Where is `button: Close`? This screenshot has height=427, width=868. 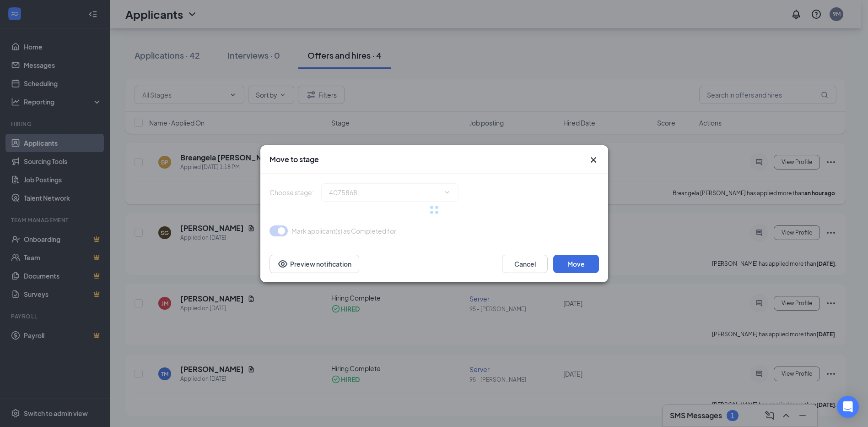
button: Close is located at coordinates (593, 160).